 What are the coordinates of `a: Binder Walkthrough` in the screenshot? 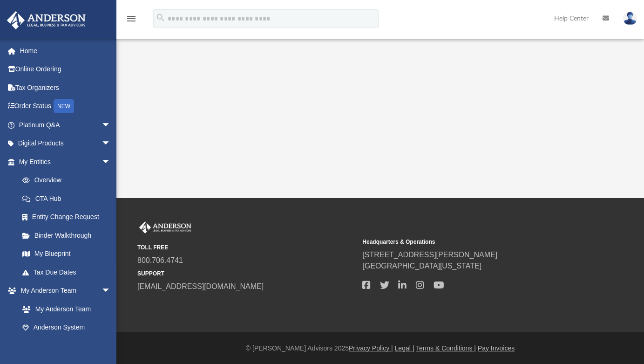 It's located at (69, 235).